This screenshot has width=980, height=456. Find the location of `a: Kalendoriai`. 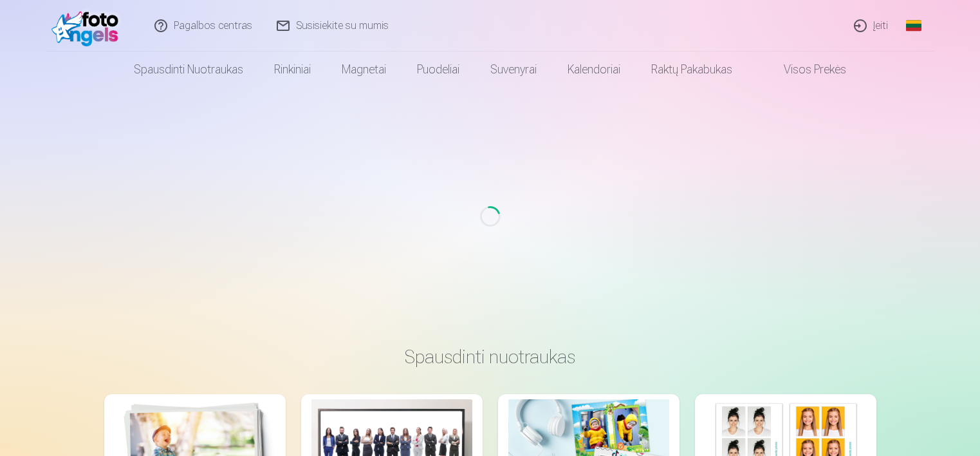

a: Kalendoriai is located at coordinates (593, 70).